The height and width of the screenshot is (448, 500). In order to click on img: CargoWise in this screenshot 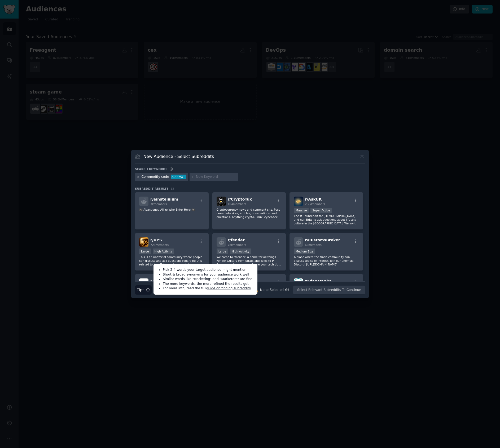, I will do `click(143, 283)`.